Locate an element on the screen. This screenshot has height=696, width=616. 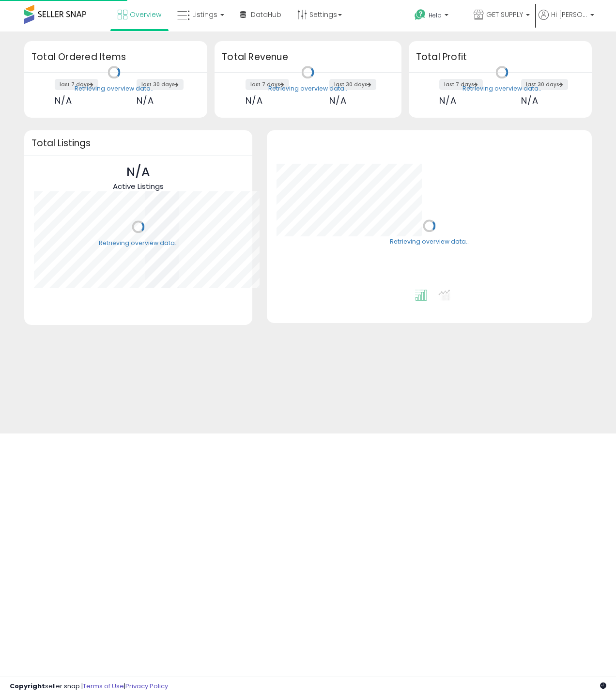
span: Listings is located at coordinates (205, 14).